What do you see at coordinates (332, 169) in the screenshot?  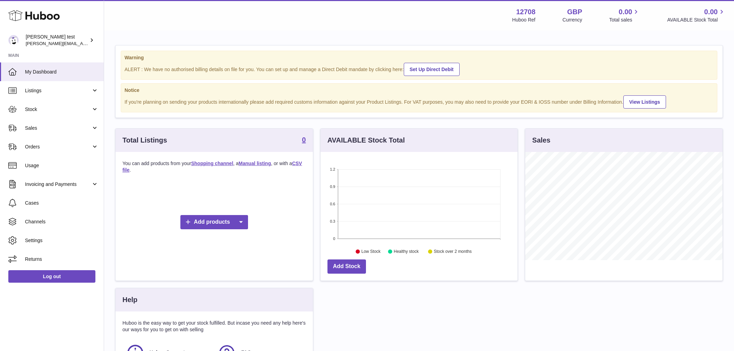 I see `text: 1.2` at bounding box center [332, 169].